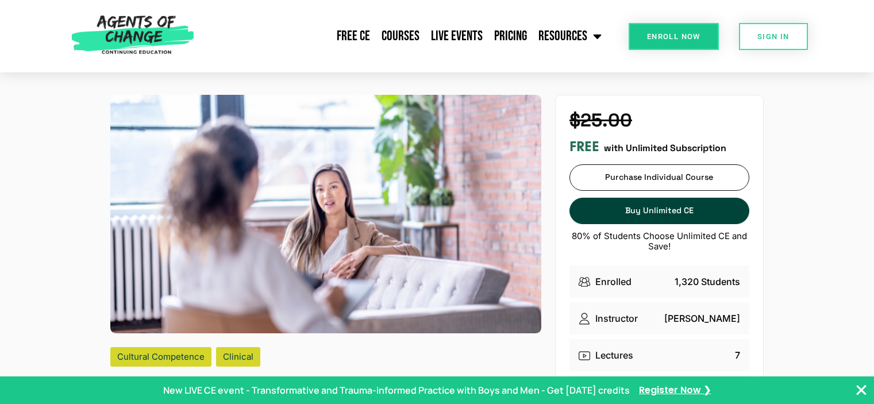 Image resolution: width=874 pixels, height=404 pixels. I want to click on p: 80% of Students Choose Unlimited CE and Save!, so click(659, 241).